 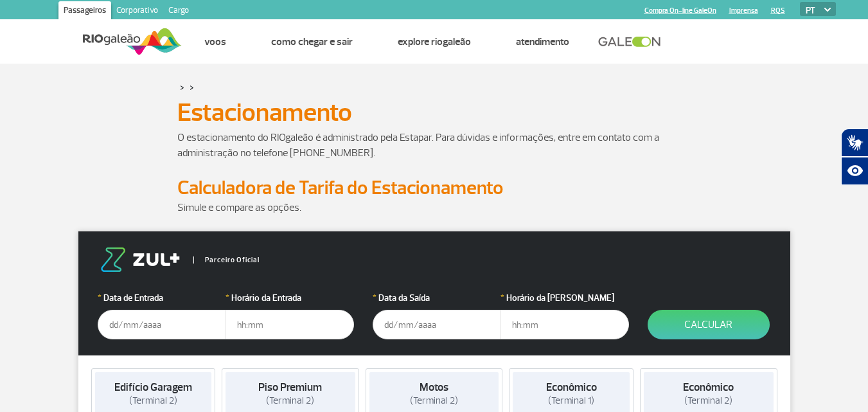 I want to click on a: RQS, so click(x=779, y=10).